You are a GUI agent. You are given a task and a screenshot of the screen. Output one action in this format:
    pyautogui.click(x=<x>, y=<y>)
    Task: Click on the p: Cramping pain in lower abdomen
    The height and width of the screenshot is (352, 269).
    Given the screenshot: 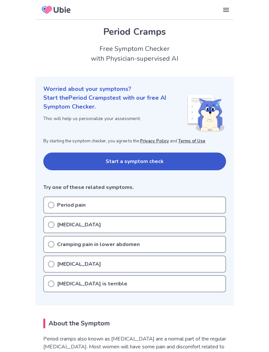 What is the action you would take?
    pyautogui.click(x=98, y=244)
    